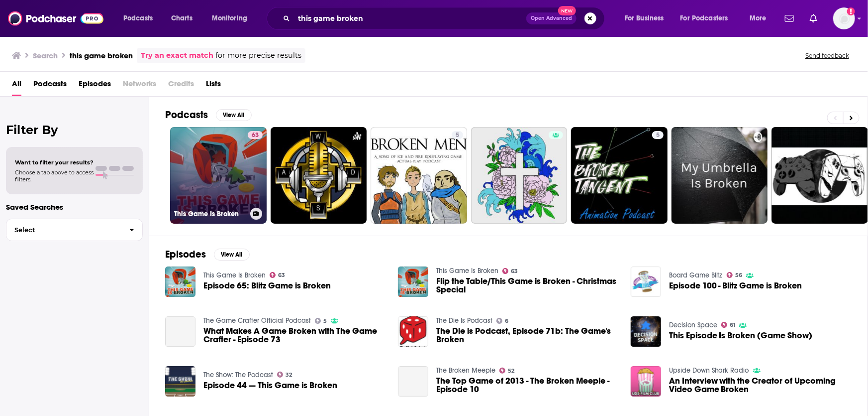  Describe the element at coordinates (210, 214) in the screenshot. I see `h3: This Game Is Broken` at that location.